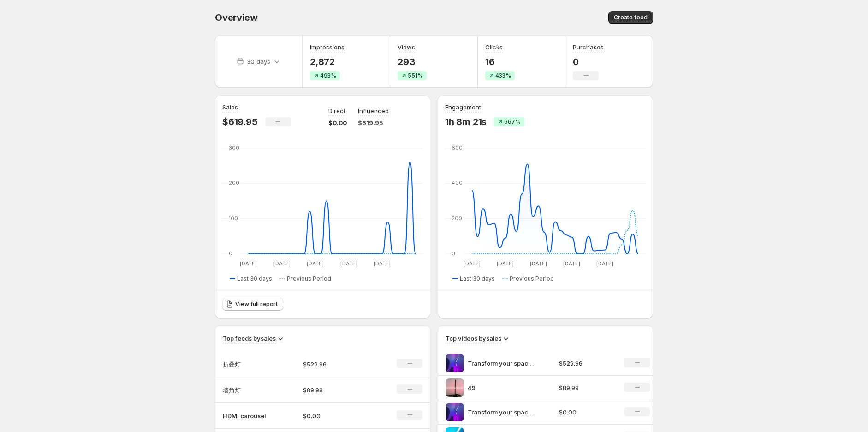 This screenshot has width=868, height=432. What do you see at coordinates (327, 62) in the screenshot?
I see `p: 2,872` at bounding box center [327, 62].